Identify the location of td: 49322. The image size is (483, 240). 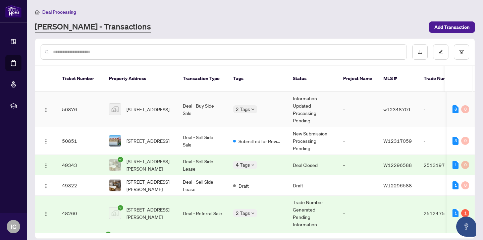
(80, 185).